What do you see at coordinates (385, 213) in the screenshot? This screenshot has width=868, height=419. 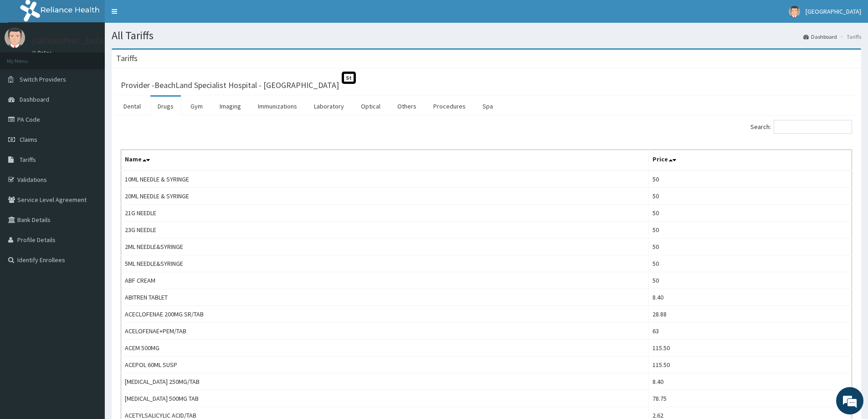 I see `td: 21G NEEDLE` at bounding box center [385, 213].